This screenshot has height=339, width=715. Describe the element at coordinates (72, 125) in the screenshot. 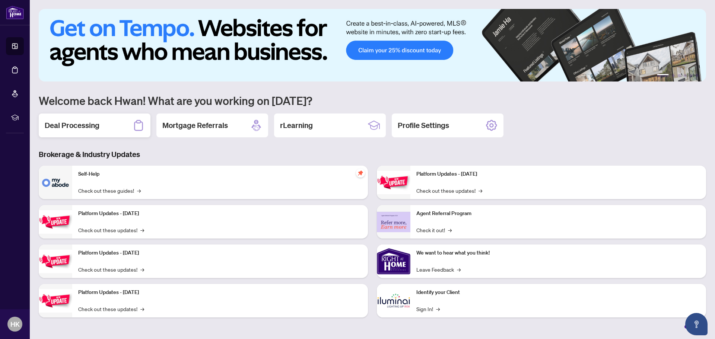

I see `h2: Deal Processing` at that location.